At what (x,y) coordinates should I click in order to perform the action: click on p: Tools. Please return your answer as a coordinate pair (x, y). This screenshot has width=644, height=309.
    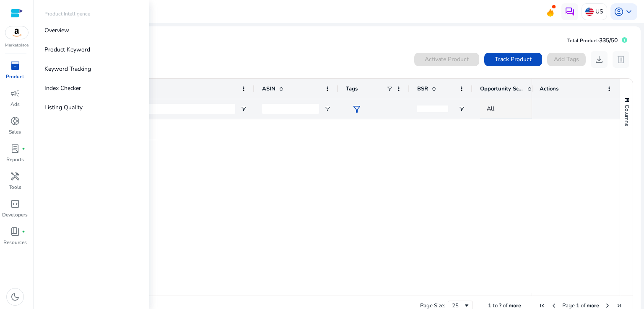
    Looking at the image, I should click on (15, 187).